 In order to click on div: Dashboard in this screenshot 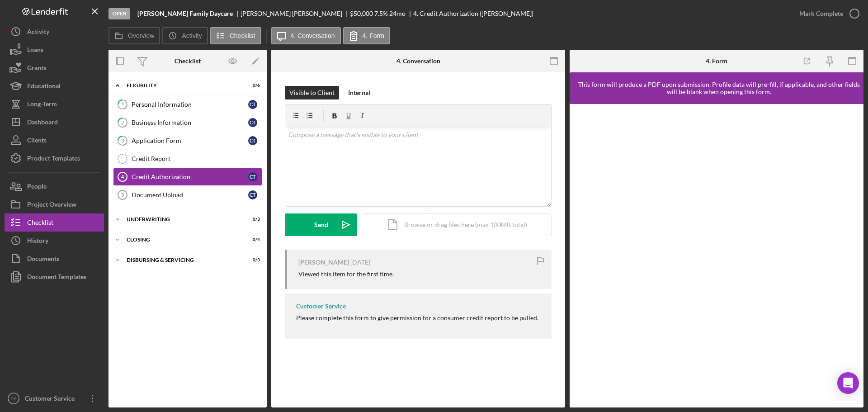, I will do `click(42, 123)`.